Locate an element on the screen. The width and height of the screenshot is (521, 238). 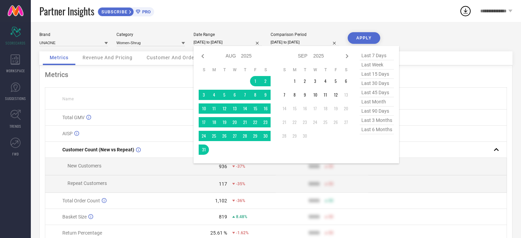
td: Thu Sep 18 2025 is located at coordinates (325, 109).